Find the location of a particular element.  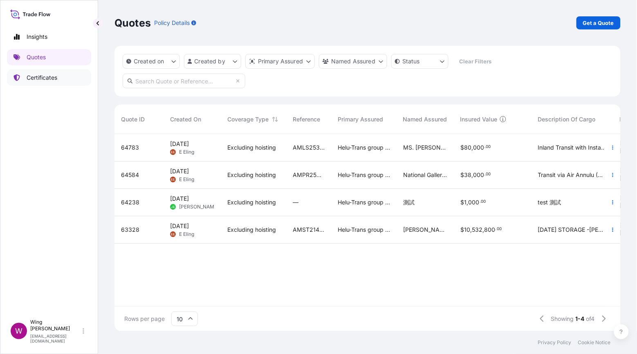

button: certificateStatus Filter options is located at coordinates (420, 61).